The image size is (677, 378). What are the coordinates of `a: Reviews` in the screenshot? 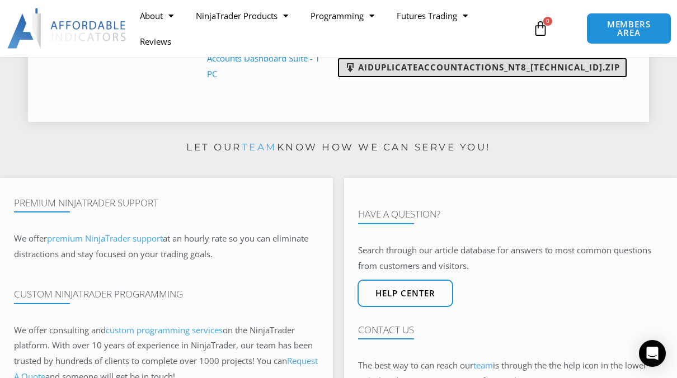 It's located at (156, 41).